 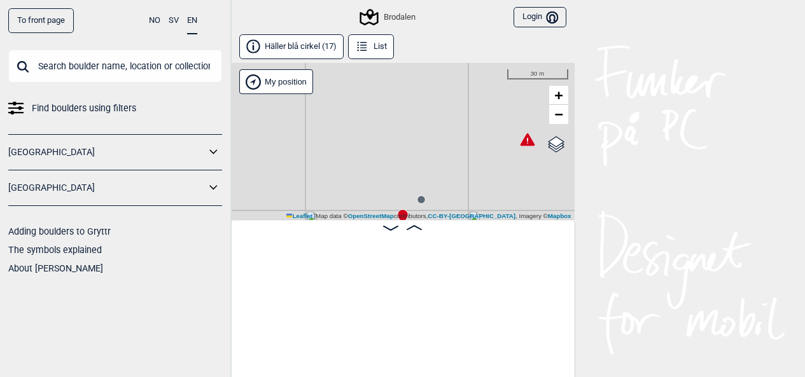 I want to click on span: Find boulders using filters, so click(x=84, y=108).